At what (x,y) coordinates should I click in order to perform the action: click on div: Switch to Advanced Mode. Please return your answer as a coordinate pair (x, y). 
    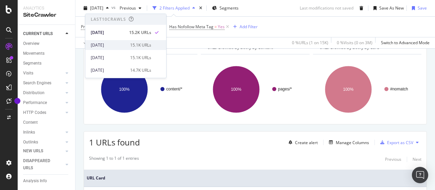
    Looking at the image, I should click on (406, 43).